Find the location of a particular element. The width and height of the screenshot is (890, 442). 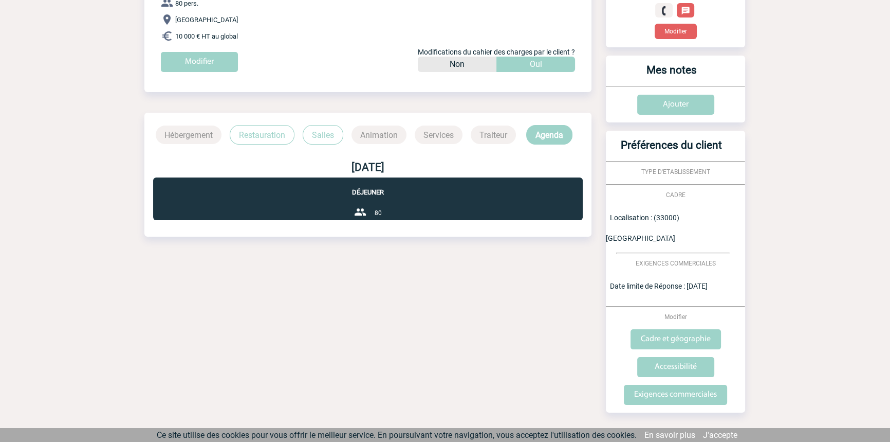

input: Ajouter is located at coordinates (676, 104).